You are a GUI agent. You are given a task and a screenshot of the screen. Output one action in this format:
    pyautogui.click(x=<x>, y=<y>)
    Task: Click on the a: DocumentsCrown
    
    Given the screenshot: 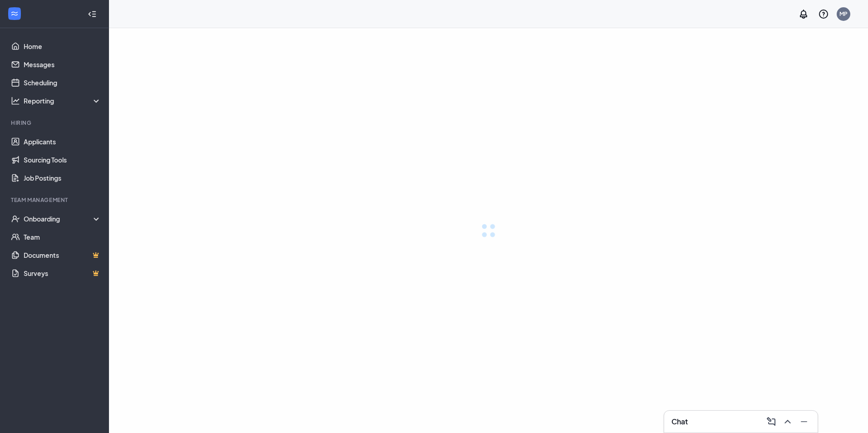 What is the action you would take?
    pyautogui.click(x=62, y=255)
    